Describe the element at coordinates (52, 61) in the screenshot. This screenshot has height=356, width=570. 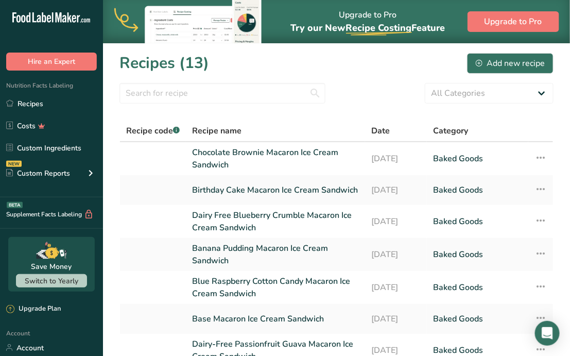
I see `button: Hire an Expert` at that location.